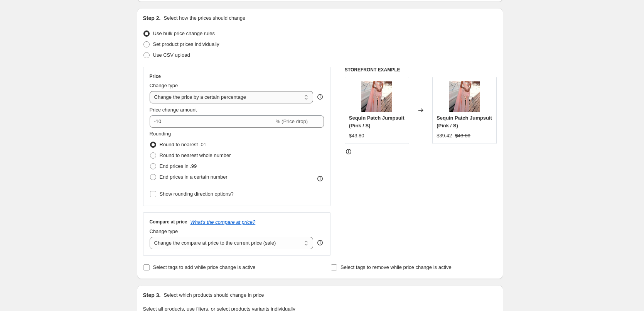 The height and width of the screenshot is (311, 644). Describe the element at coordinates (463, 136) in the screenshot. I see `strike: $43.80` at that location.